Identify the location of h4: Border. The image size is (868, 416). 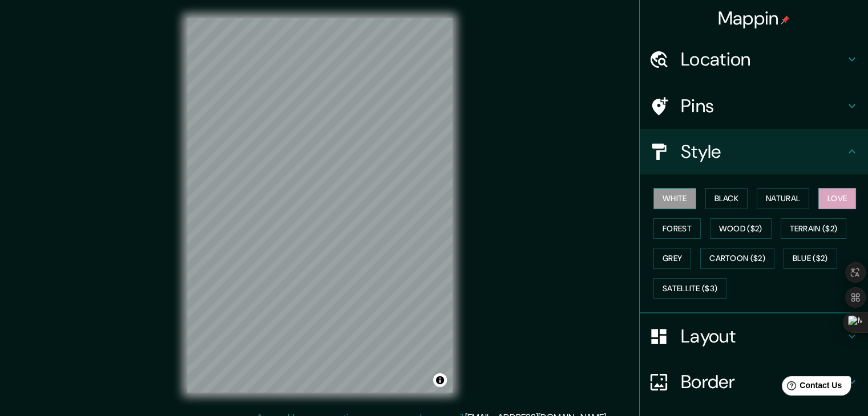
(763, 382).